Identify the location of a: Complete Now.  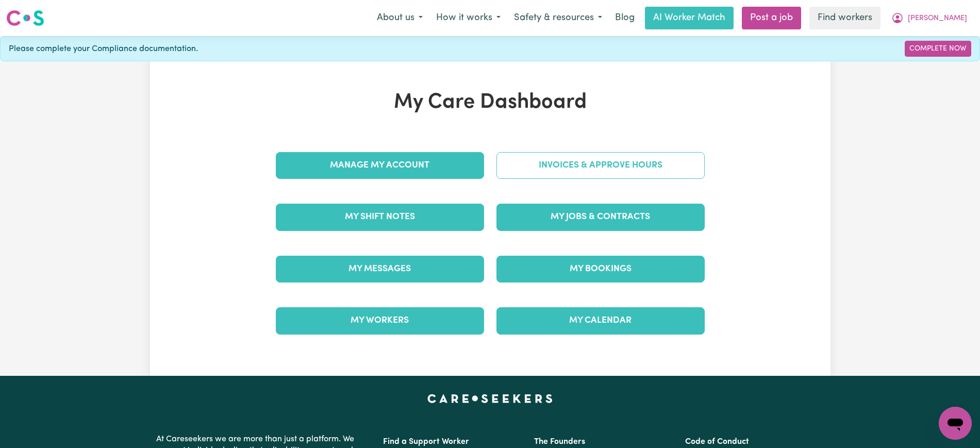
(937, 49).